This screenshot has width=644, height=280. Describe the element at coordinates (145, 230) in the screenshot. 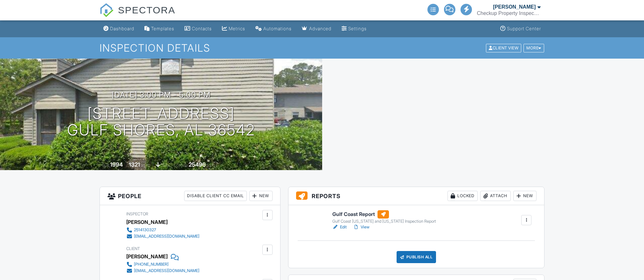

I see `div: 2514130327` at that location.